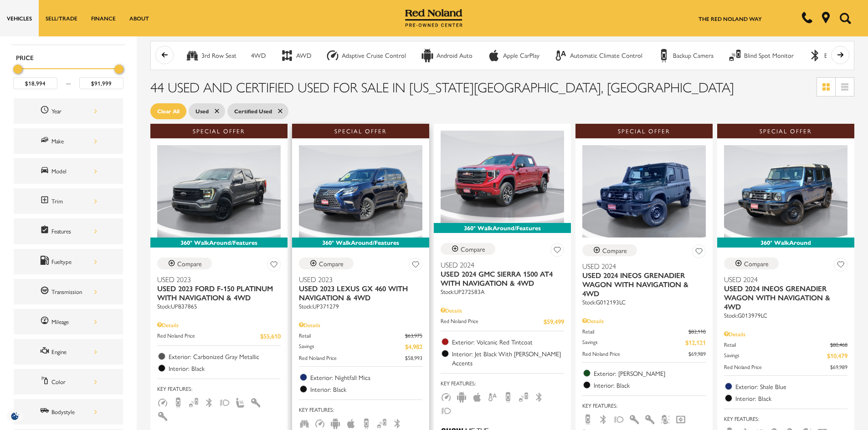  What do you see at coordinates (45, 201) in the screenshot?
I see `span: Trim` at bounding box center [45, 201].